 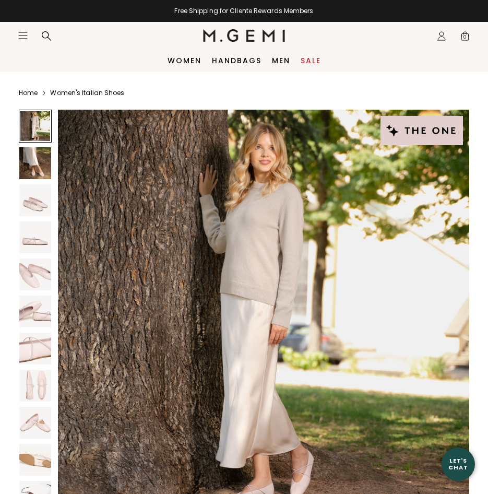 I want to click on a: Women's Italian Shoes, so click(x=87, y=93).